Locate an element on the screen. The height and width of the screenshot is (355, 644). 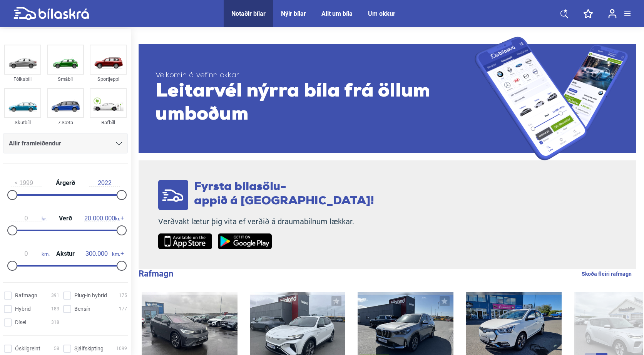
span: Rafmagn is located at coordinates (26, 295).